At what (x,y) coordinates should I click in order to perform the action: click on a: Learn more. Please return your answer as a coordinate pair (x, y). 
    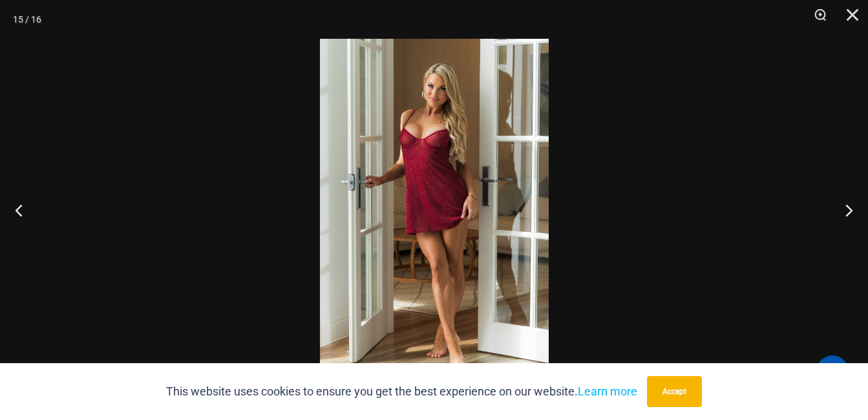
    Looking at the image, I should click on (608, 391).